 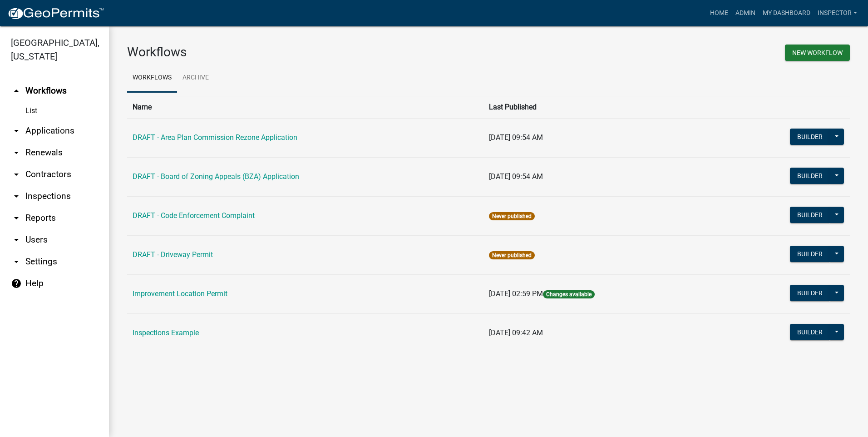 What do you see at coordinates (152, 78) in the screenshot?
I see `a: Workflows` at bounding box center [152, 78].